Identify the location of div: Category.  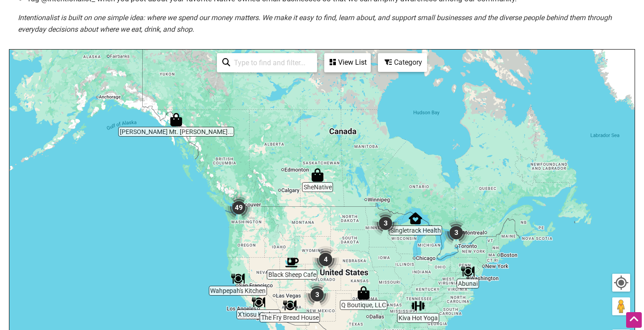
(402, 62).